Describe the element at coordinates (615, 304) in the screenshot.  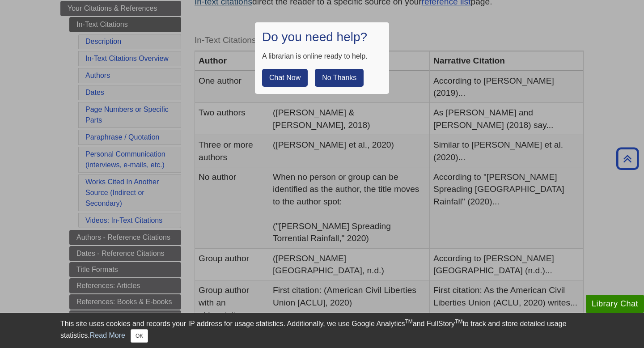
I see `button: Library Chat` at that location.